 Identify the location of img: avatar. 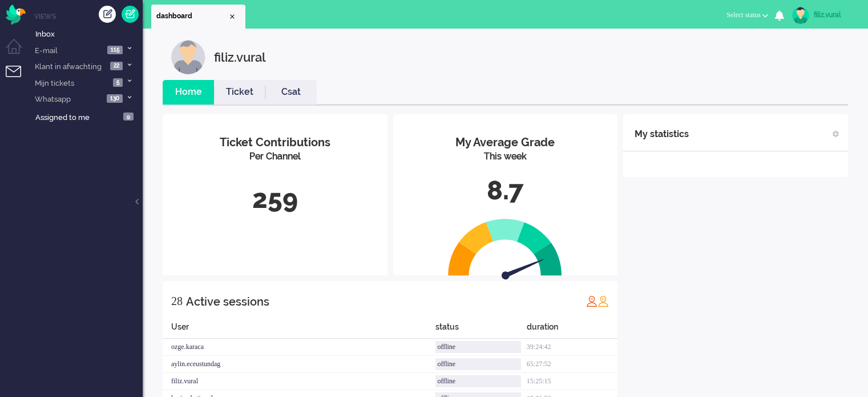
(801, 15).